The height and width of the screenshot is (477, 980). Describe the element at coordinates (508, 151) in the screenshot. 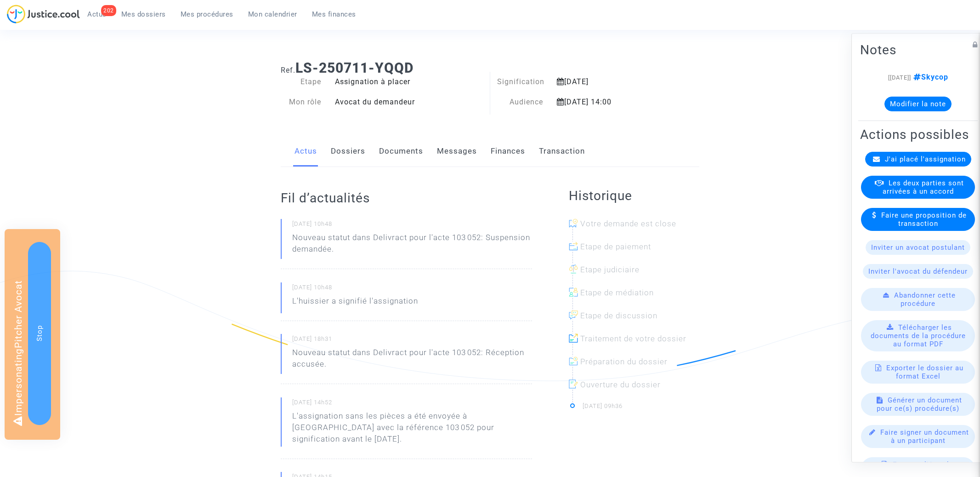

I see `a: Finances` at that location.